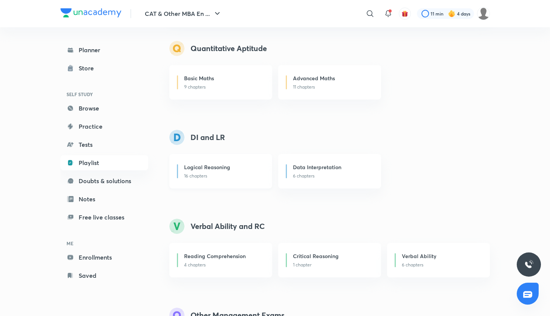 The width and height of the screenshot is (550, 316). I want to click on p: 16 chapters, so click(223, 176).